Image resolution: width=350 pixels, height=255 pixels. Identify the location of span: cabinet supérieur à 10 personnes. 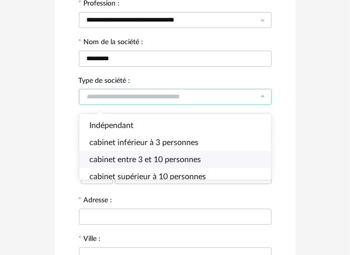
(147, 177).